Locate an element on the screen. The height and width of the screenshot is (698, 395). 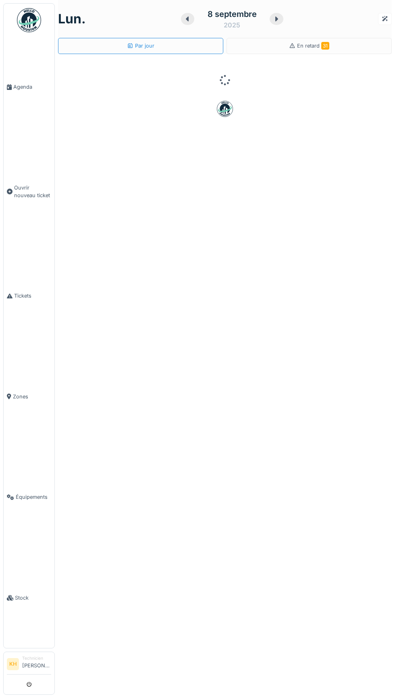
h1: lun. is located at coordinates (72, 19).